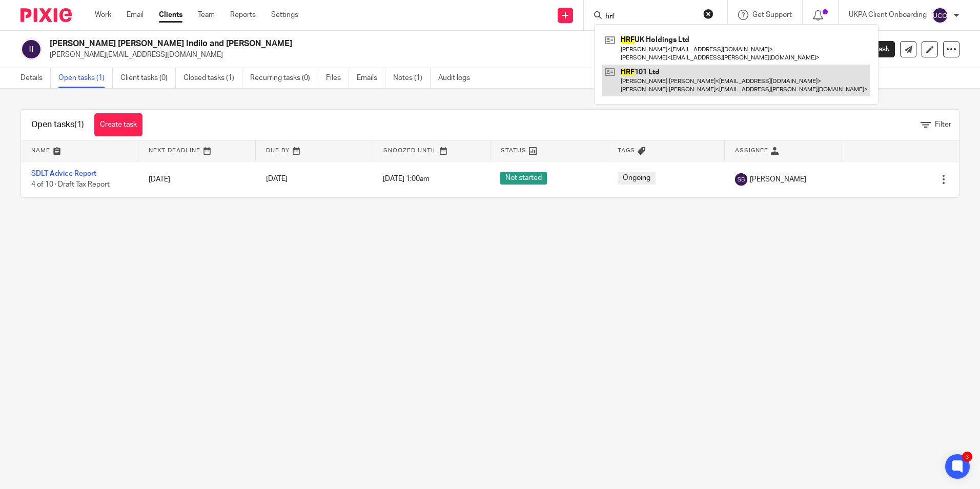  What do you see at coordinates (410, 150) in the screenshot?
I see `span: Snoozed Until` at bounding box center [410, 150].